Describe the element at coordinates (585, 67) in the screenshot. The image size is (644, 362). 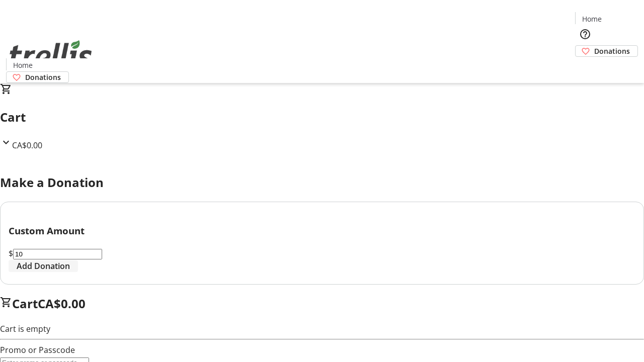
I see `button: Cart` at that location.